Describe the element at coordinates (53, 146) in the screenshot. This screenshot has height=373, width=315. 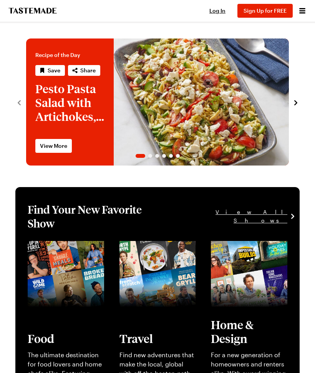
I see `span: View More` at that location.